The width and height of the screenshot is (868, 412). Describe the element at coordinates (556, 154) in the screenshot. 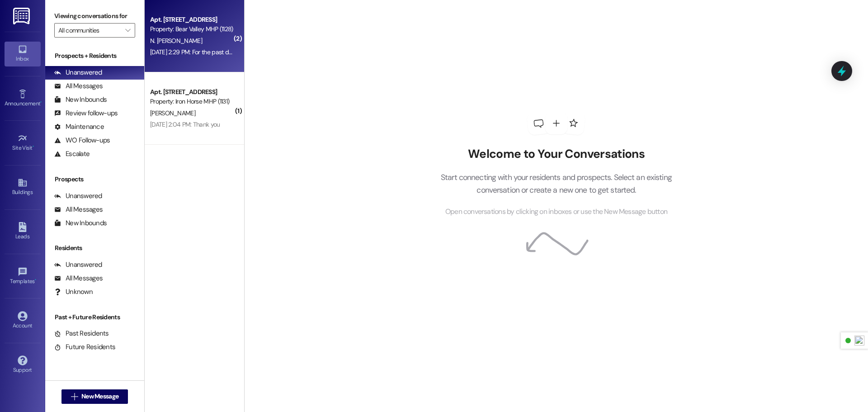

I see `h2: Welcome to Your Conversations` at that location.